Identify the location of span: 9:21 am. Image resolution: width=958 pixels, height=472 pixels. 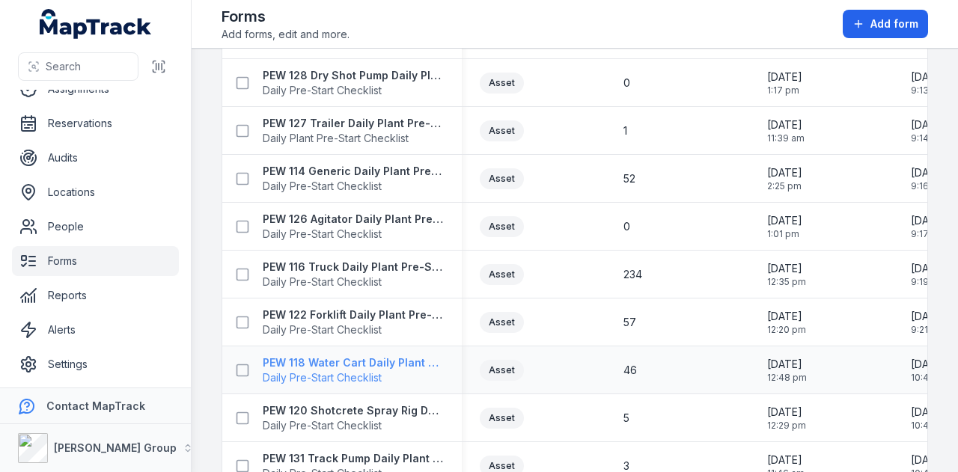
(928, 330).